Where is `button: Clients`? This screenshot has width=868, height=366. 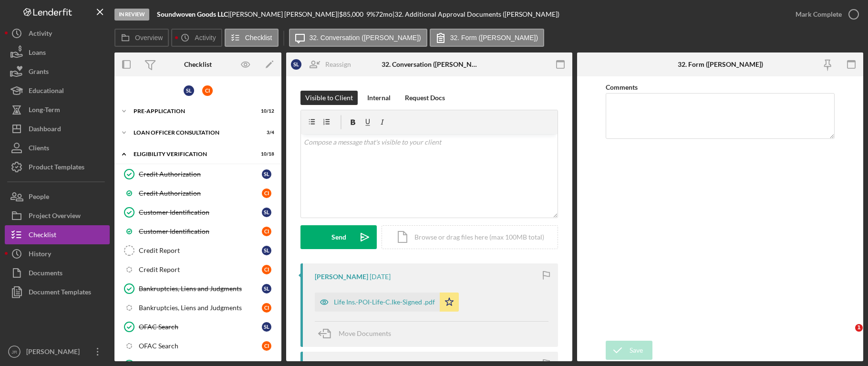
button: Clients is located at coordinates (57, 148).